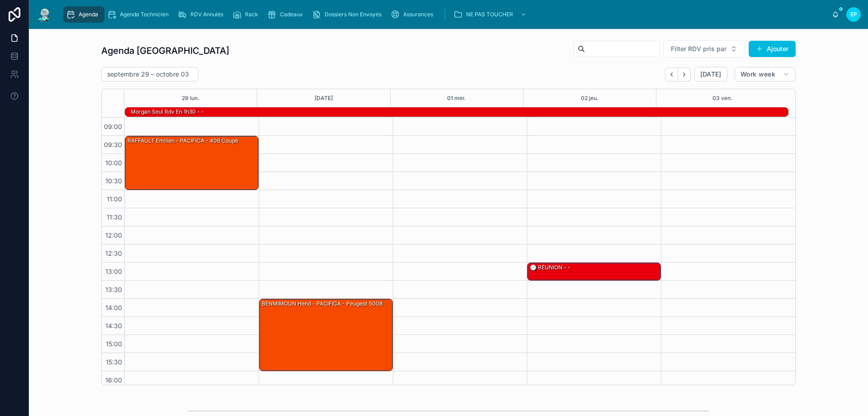 The image size is (868, 416). I want to click on span: Work week, so click(757, 74).